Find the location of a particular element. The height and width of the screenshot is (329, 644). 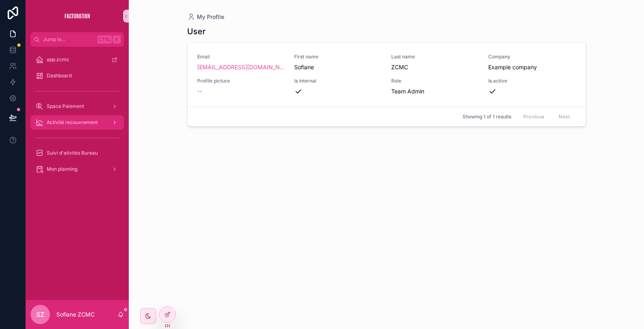

img: App logo is located at coordinates (78, 16).